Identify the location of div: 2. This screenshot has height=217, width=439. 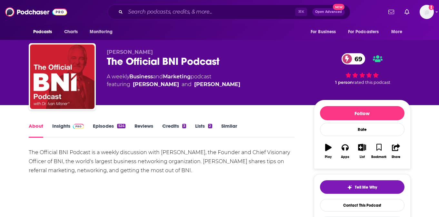
(210, 126).